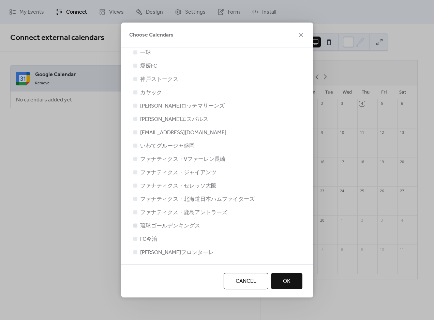 This screenshot has height=320, width=434. I want to click on span: いわてグルージャ盛岡, so click(168, 146).